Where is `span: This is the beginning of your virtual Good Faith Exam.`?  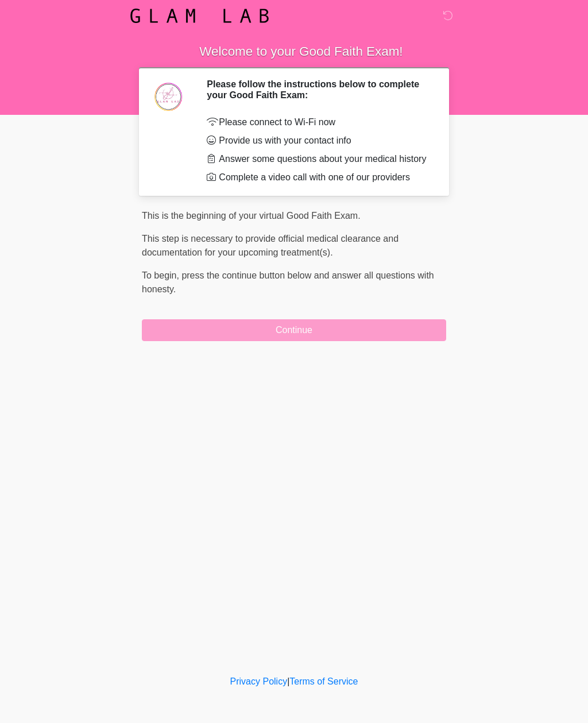
span: This is the beginning of your virtual Good Faith Exam. is located at coordinates (251, 216).